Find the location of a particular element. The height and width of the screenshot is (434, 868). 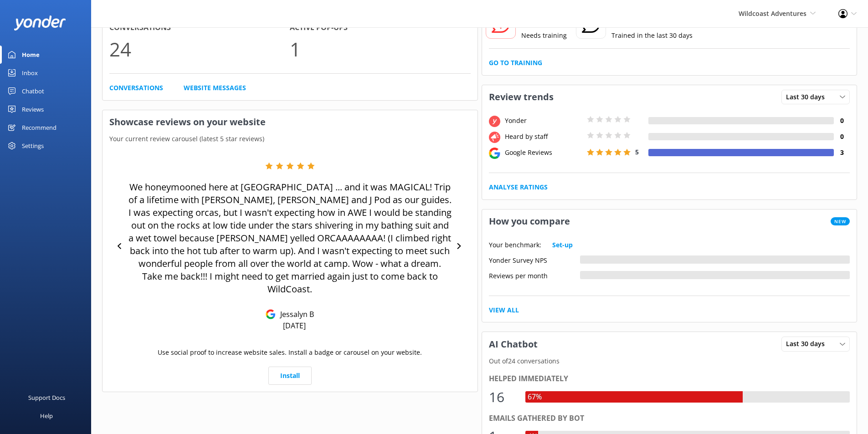

div: Emails gathered by bot is located at coordinates (669, 419).